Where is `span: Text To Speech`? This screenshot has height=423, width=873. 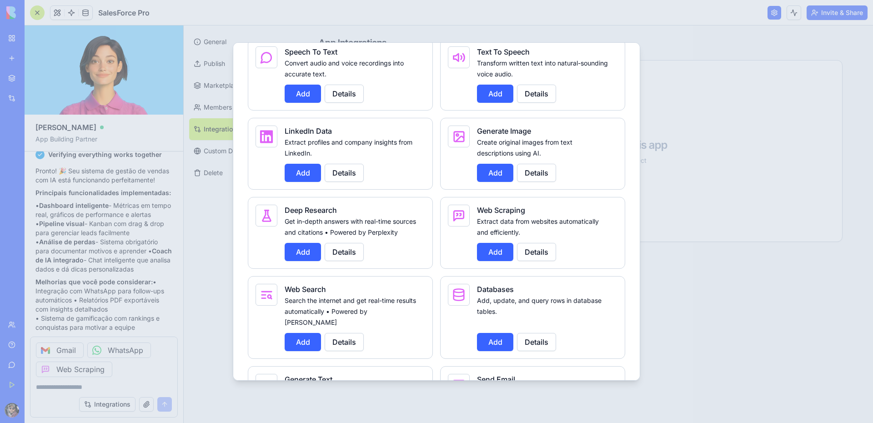
span: Text To Speech is located at coordinates (503, 52).